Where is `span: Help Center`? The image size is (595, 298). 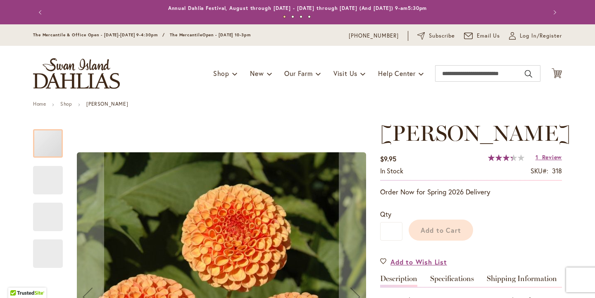 span: Help Center is located at coordinates (396, 73).